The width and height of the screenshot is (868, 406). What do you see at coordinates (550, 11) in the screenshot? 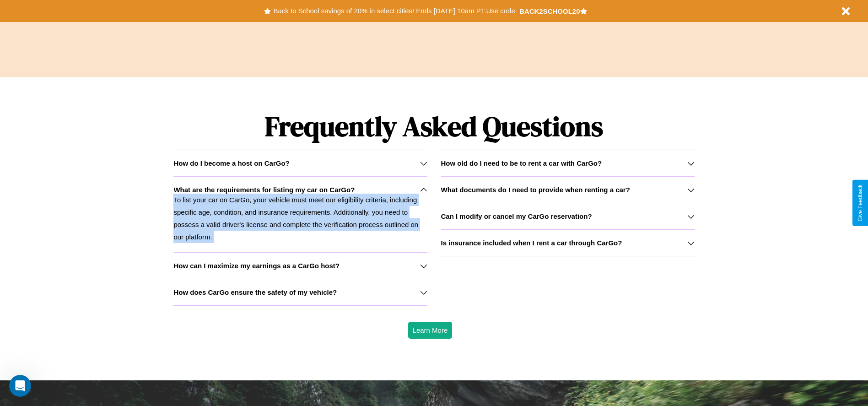
I see `b: BACK2SCHOOL20` at bounding box center [550, 11].